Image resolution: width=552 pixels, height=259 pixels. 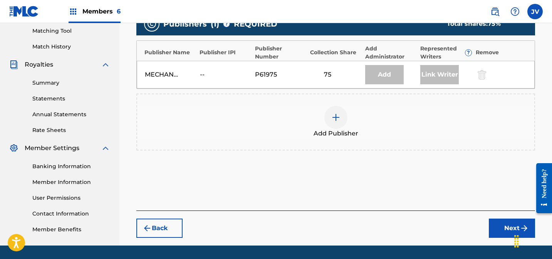 I want to click on img: Member Settings, so click(x=14, y=148).